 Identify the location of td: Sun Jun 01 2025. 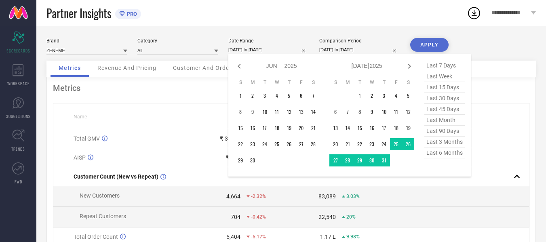
(240, 96).